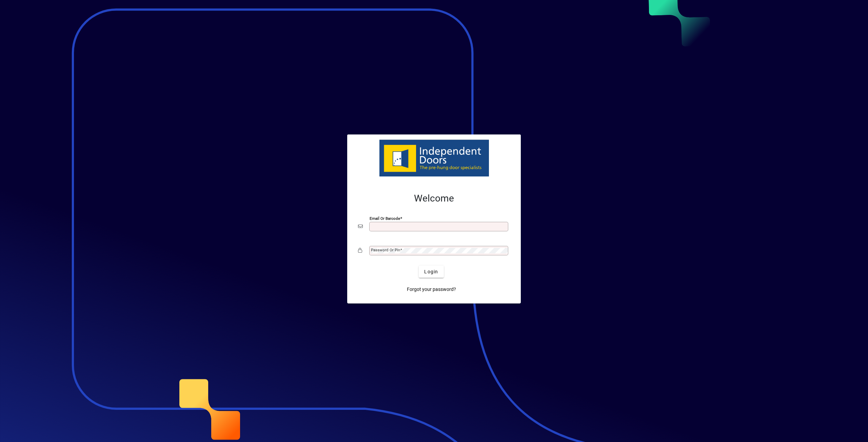  Describe the element at coordinates (431, 289) in the screenshot. I see `a: Forgot your password?` at that location.